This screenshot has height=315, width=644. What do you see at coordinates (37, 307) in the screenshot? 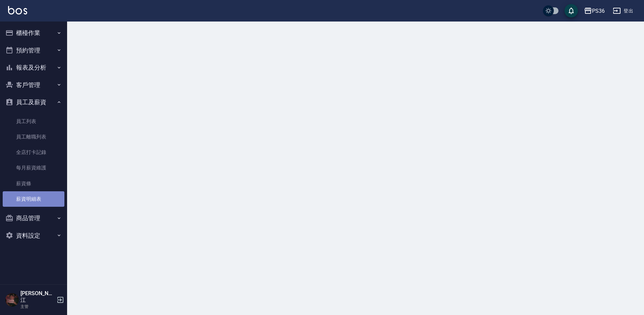
I see `p: 主管` at bounding box center [37, 307].